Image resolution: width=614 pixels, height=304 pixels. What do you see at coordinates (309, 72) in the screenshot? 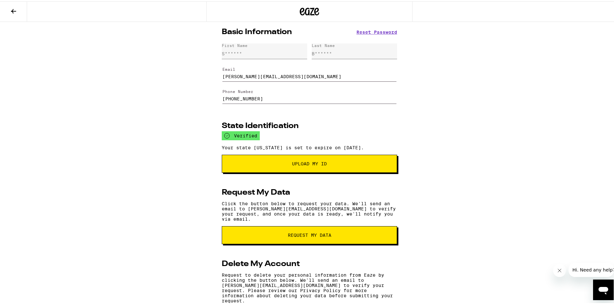
I see `form: Edit Email Address` at bounding box center [309, 72].